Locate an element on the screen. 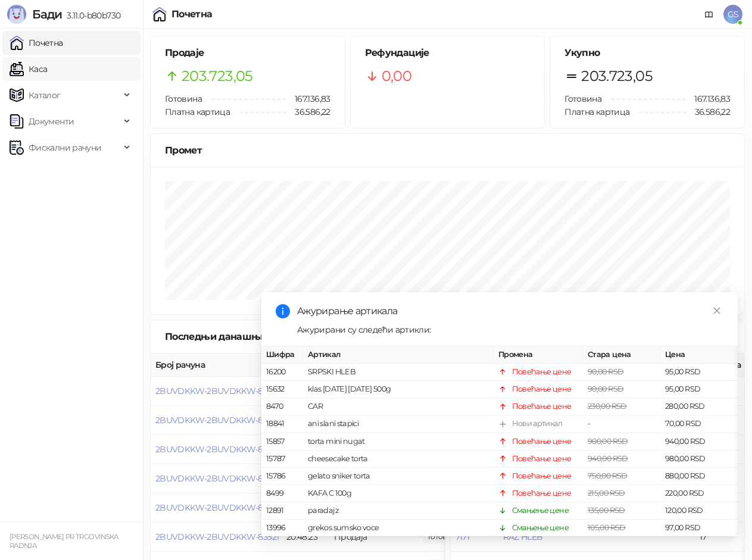 This screenshot has height=560, width=752. button: 2BUVDKKW-2BUVDKKW-83526 is located at coordinates (217, 391).